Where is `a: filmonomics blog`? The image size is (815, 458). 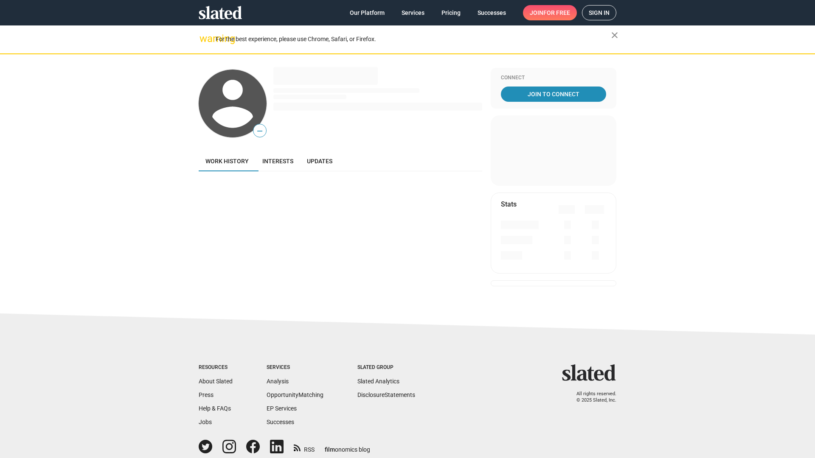 a: filmonomics blog is located at coordinates (347, 447).